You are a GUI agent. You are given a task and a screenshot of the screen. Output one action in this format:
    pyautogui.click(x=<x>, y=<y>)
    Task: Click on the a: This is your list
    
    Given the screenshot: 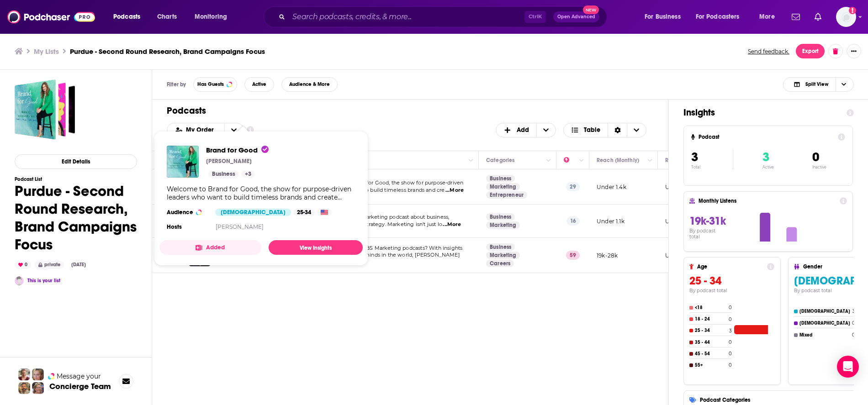 What is the action you would take?
    pyautogui.click(x=44, y=280)
    